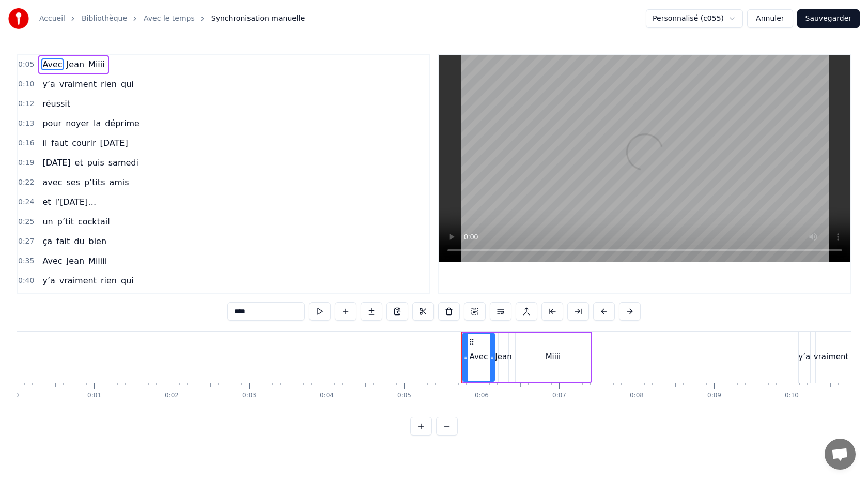  What do you see at coordinates (503, 357) in the screenshot?
I see `div: Jean` at bounding box center [503, 357].